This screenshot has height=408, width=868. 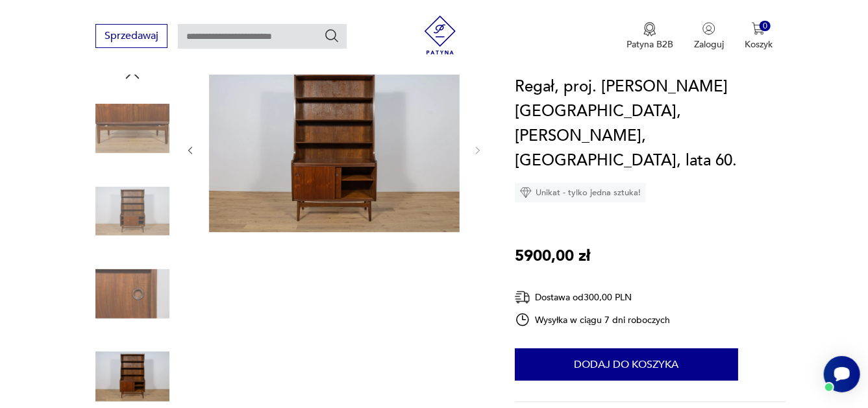 I want to click on div: Unikat - tylko jedna sztuka!, so click(x=581, y=193).